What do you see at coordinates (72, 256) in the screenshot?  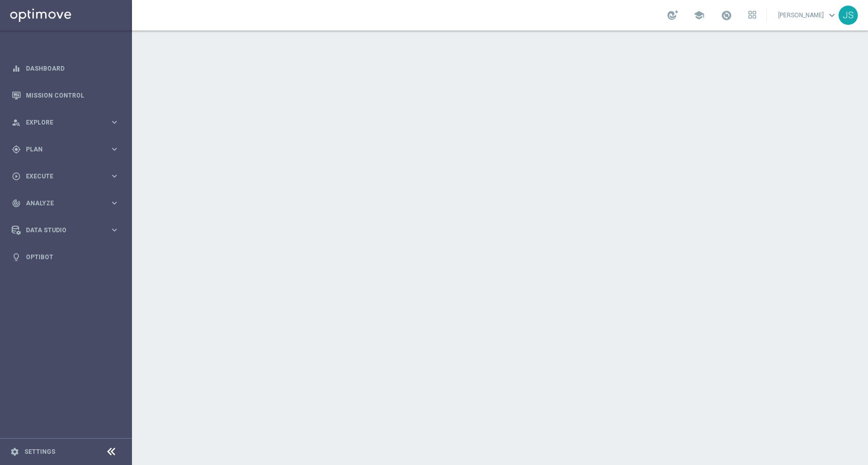 I see `a: Optibot` at bounding box center [72, 256].